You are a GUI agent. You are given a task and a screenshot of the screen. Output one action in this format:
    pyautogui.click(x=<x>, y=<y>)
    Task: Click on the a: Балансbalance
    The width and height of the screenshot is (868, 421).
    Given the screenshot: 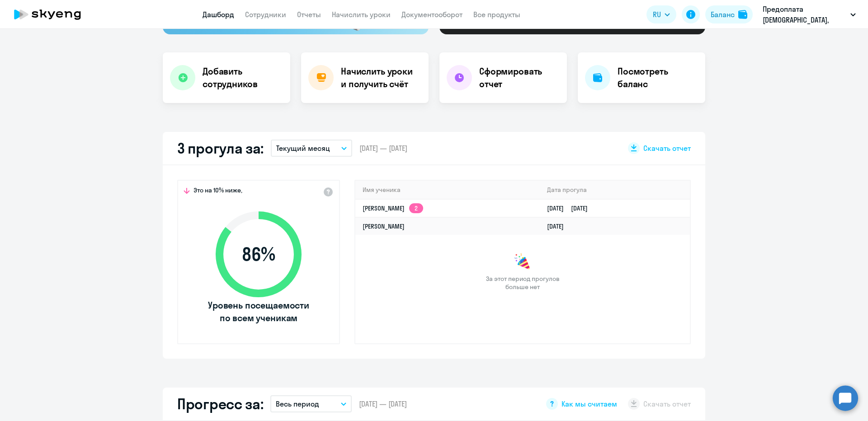 What is the action you would take?
    pyautogui.click(x=729, y=15)
    